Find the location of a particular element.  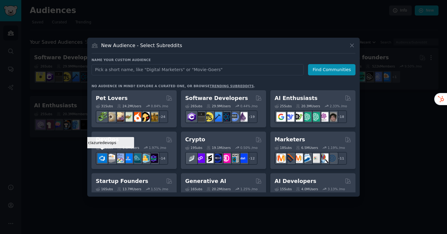

img: OnlineMarketing is located at coordinates (332, 158).